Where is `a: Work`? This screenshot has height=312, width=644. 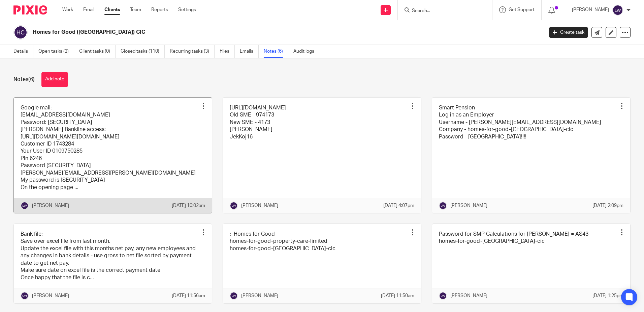 a: Work is located at coordinates (68, 10).